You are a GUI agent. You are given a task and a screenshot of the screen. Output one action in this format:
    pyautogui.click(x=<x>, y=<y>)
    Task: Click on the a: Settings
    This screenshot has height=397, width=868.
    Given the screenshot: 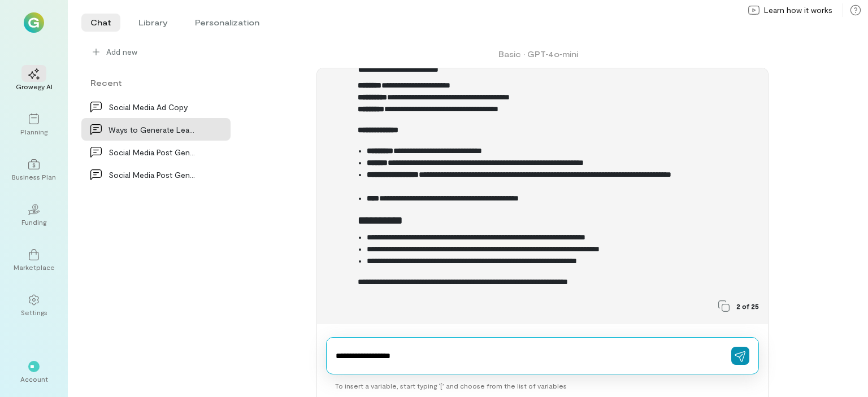 What is the action you would take?
    pyautogui.click(x=34, y=306)
    